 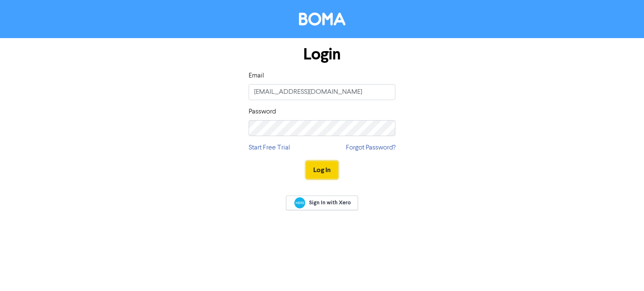 I want to click on a: Sign In with Xero, so click(x=322, y=203).